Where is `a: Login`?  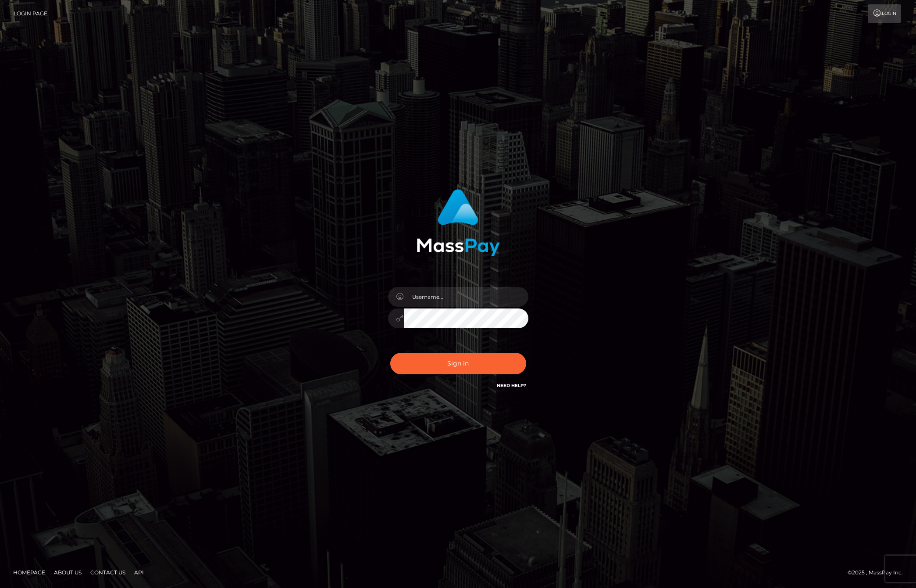
a: Login is located at coordinates (884, 14).